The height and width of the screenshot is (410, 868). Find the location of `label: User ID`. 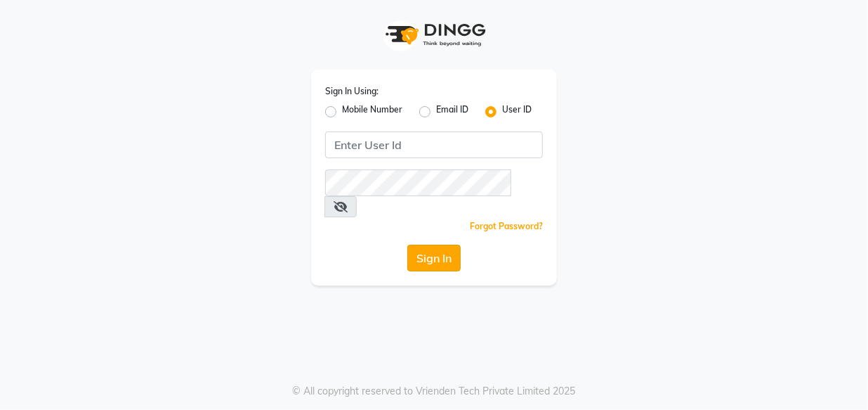

label: User ID is located at coordinates (517, 111).